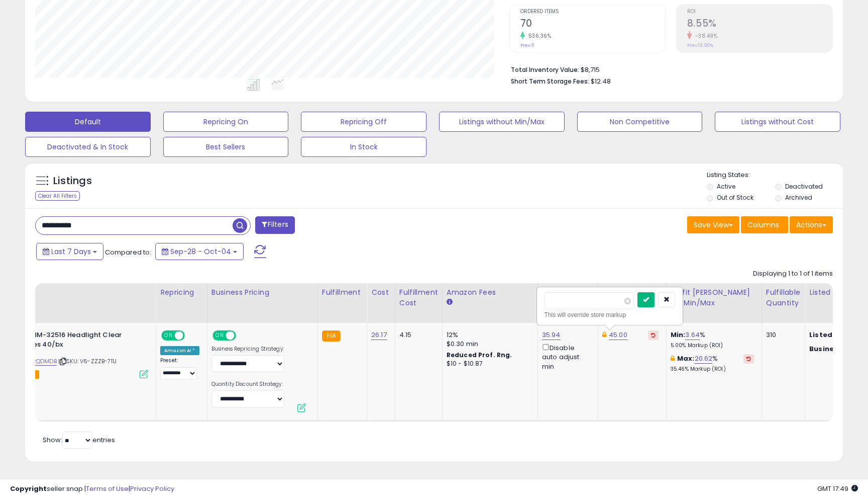  Describe the element at coordinates (593, 24) in the screenshot. I see `h2: 70` at that location.